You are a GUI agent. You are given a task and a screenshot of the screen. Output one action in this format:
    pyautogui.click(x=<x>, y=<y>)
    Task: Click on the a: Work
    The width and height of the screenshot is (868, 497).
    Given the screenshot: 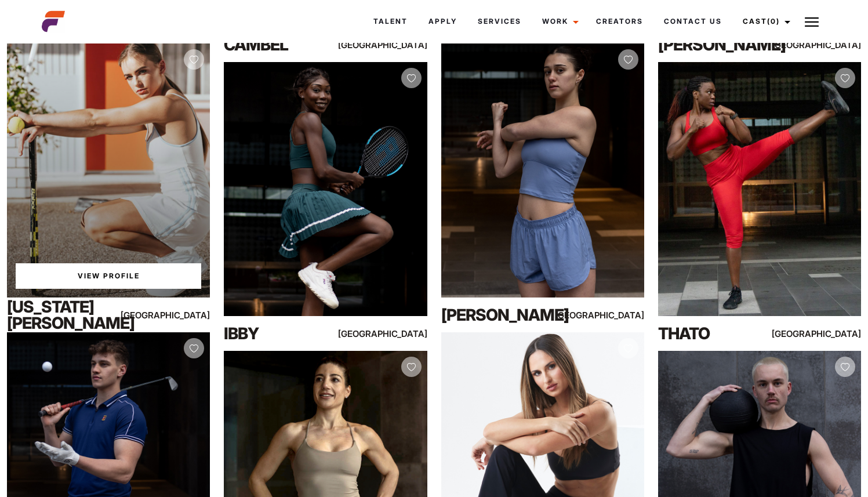 What is the action you would take?
    pyautogui.click(x=558, y=21)
    